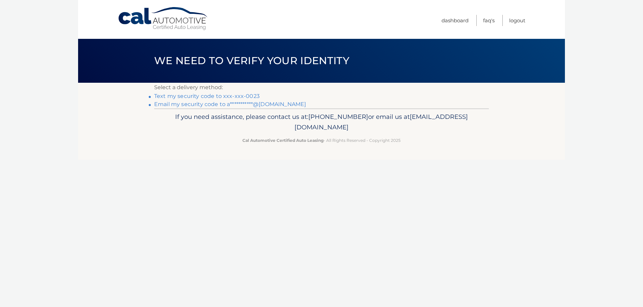 The width and height of the screenshot is (643, 307). What do you see at coordinates (321, 122) in the screenshot?
I see `p: If you need assistance, please contact us at: or email us at` at bounding box center [321, 122].